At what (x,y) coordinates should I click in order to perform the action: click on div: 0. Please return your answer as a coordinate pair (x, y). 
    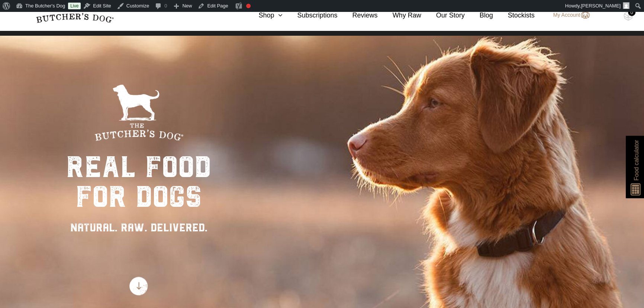
    Looking at the image, I should click on (632, 12).